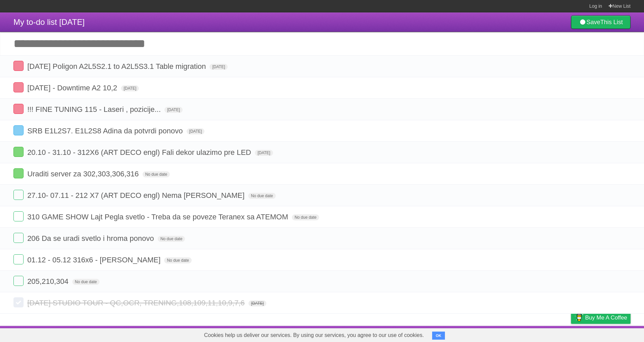 The height and width of the screenshot is (342, 644). I want to click on button: OK, so click(438, 336).